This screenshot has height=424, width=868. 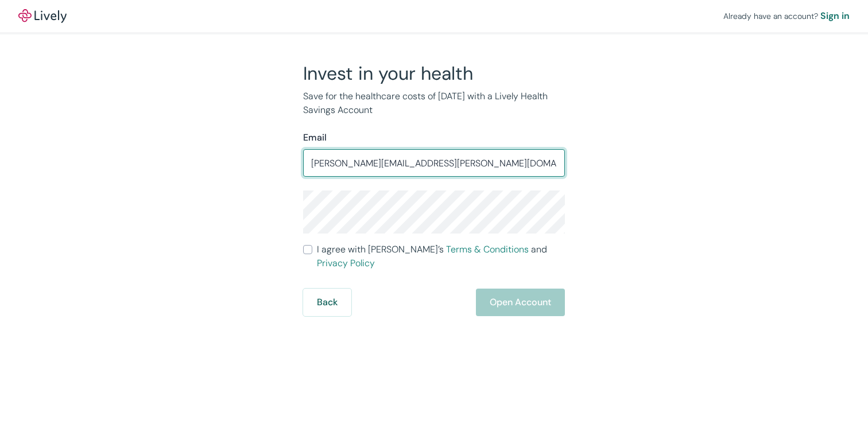 What do you see at coordinates (314, 138) in the screenshot?
I see `label: Email` at bounding box center [314, 138].